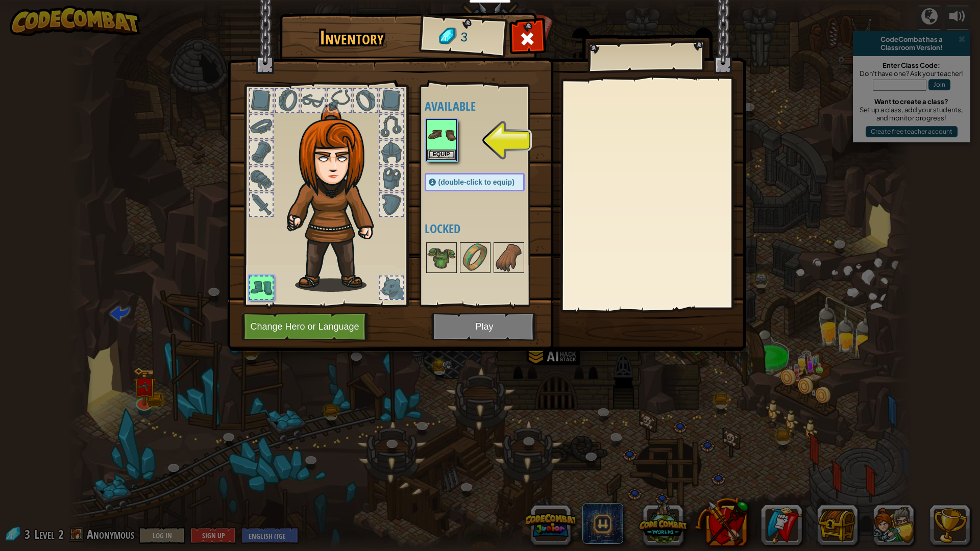 This screenshot has width=980, height=551. What do you see at coordinates (476, 182) in the screenshot?
I see `span: (double-click to equip)` at bounding box center [476, 182].